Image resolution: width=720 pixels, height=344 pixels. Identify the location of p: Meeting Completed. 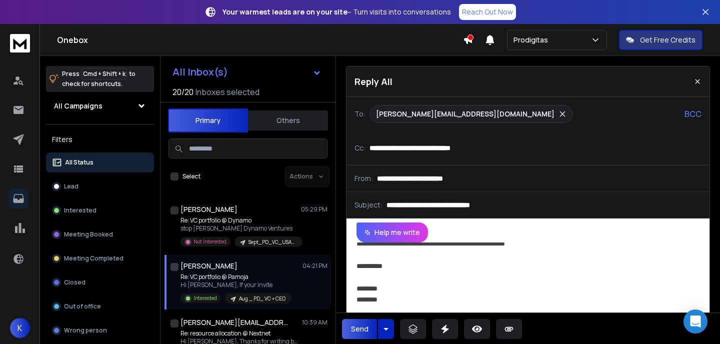
(94, 259).